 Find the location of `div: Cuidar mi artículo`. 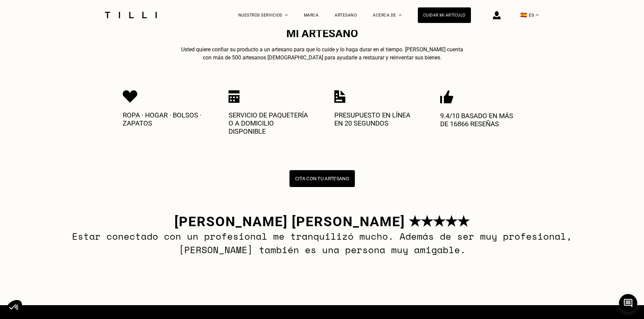

div: Cuidar mi artículo is located at coordinates (444, 15).